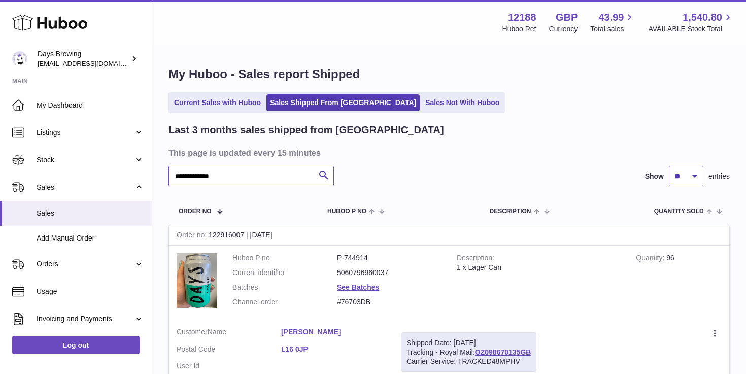 This screenshot has height=374, width=746. Describe the element at coordinates (719, 176) in the screenshot. I see `span: entries` at that location.